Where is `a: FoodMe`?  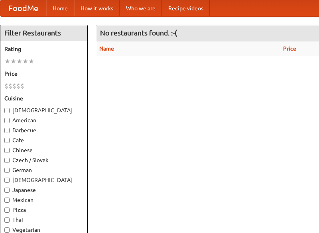 a: FoodMe is located at coordinates (23, 8).